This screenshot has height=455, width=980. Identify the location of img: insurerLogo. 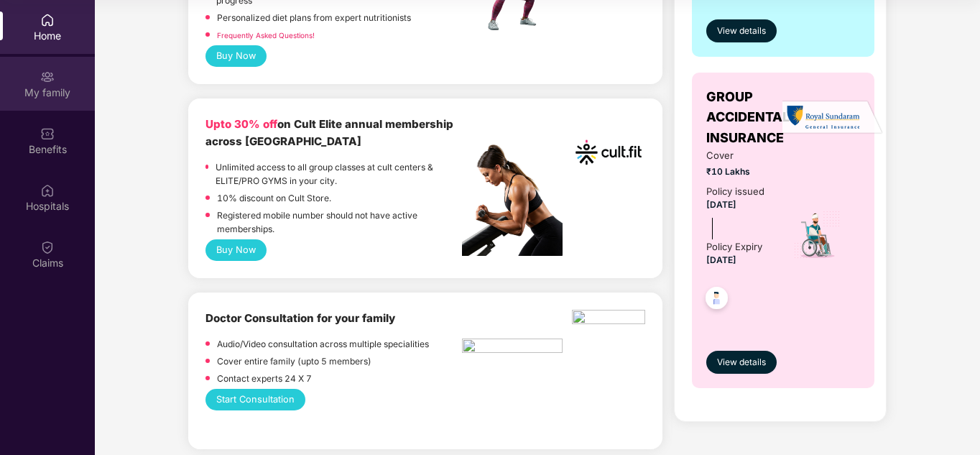
(833, 117).